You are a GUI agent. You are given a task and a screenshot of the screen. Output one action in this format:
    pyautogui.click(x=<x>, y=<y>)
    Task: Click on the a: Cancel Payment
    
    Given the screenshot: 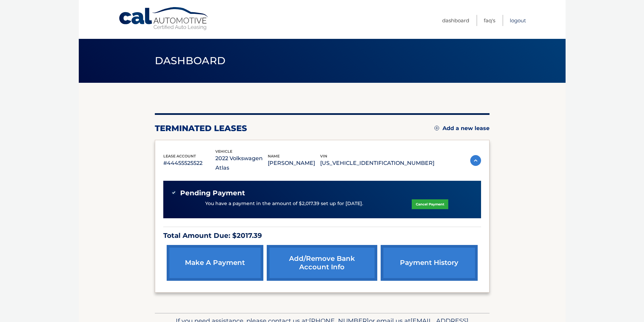 What is the action you would take?
    pyautogui.click(x=430, y=204)
    